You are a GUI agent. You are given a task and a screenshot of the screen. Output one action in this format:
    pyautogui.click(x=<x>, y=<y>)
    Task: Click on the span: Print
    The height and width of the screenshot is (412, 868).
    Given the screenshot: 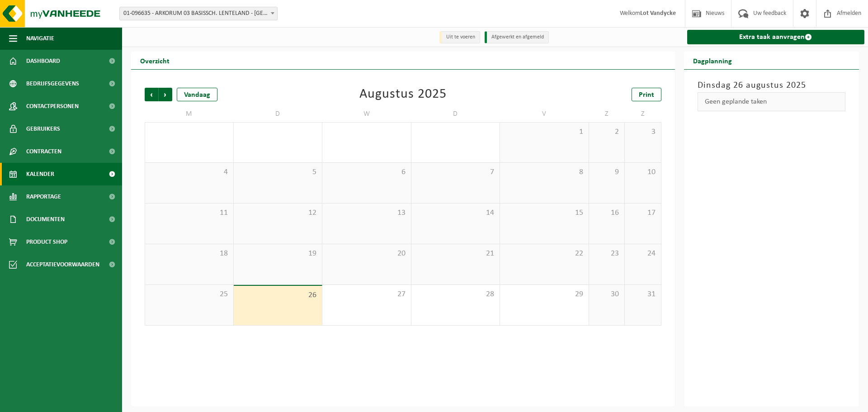 What is the action you would take?
    pyautogui.click(x=646, y=95)
    